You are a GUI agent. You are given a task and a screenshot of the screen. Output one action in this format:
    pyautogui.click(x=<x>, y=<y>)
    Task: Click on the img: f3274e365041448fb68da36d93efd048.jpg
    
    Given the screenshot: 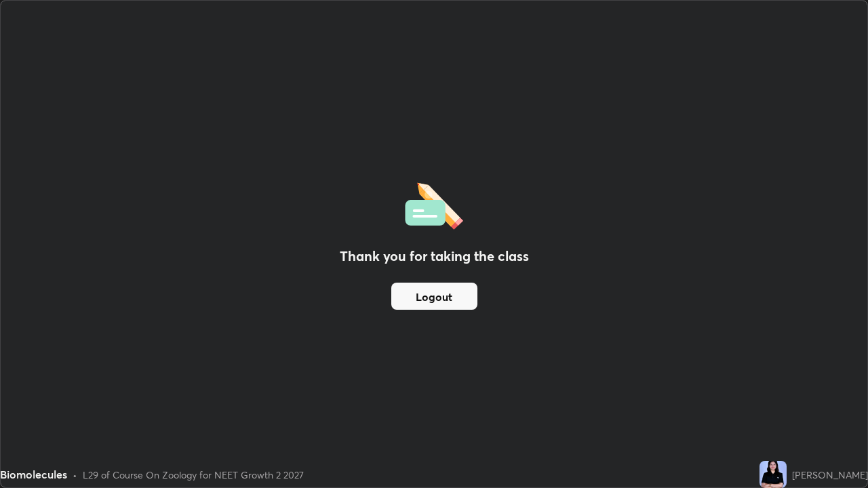 What is the action you would take?
    pyautogui.click(x=773, y=475)
    